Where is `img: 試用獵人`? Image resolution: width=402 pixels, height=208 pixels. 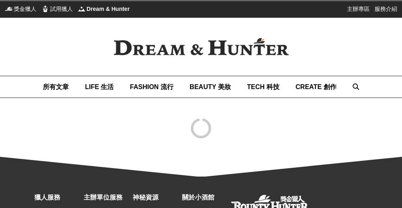 img: 試用獵人 is located at coordinates (45, 9).